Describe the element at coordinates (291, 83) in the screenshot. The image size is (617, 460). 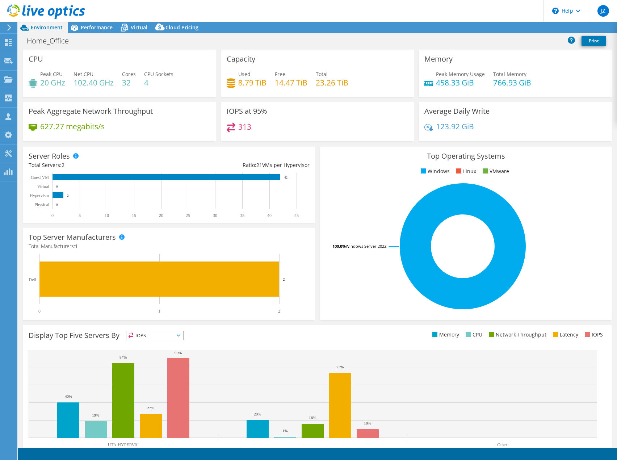
I see `h4: 14.47 TiB` at that location.